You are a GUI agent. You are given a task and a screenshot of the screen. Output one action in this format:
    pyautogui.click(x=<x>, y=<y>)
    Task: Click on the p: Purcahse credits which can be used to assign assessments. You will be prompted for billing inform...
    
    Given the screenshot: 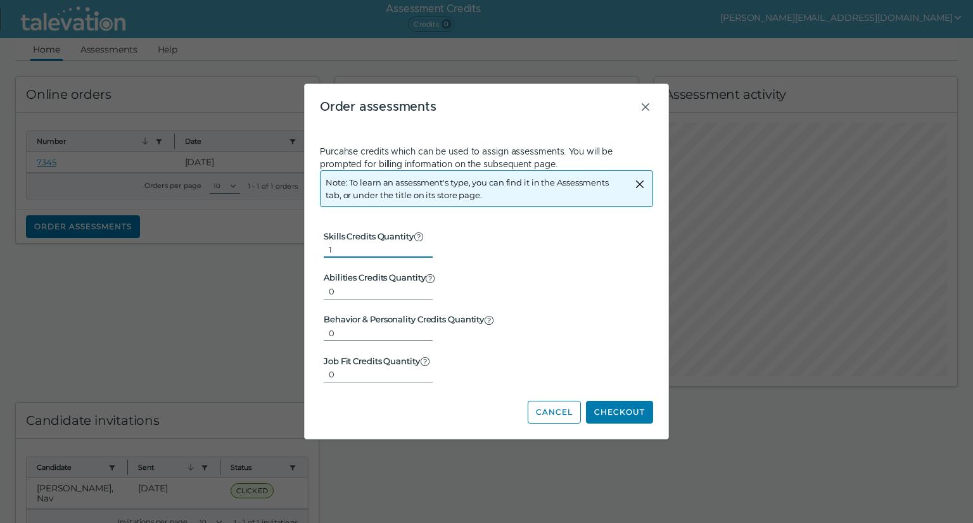 What is the action you would take?
    pyautogui.click(x=487, y=158)
    